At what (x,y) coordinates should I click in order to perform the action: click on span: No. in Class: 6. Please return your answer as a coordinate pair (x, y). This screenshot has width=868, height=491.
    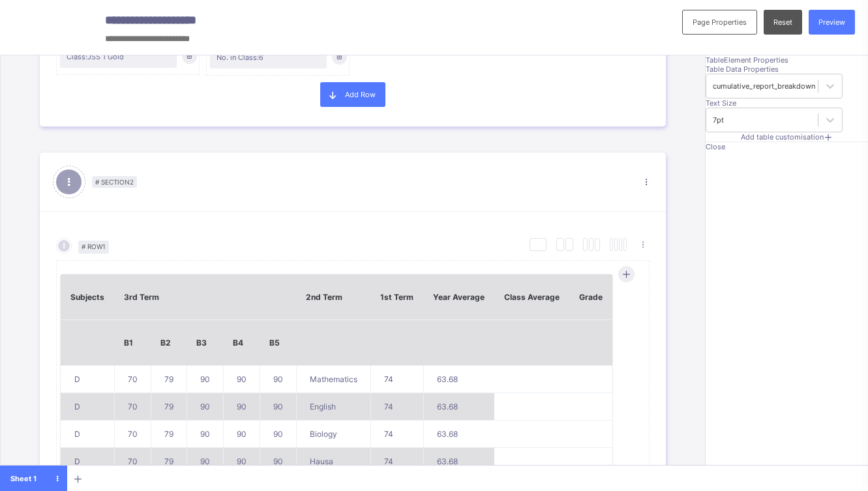
    Looking at the image, I should click on (269, 57).